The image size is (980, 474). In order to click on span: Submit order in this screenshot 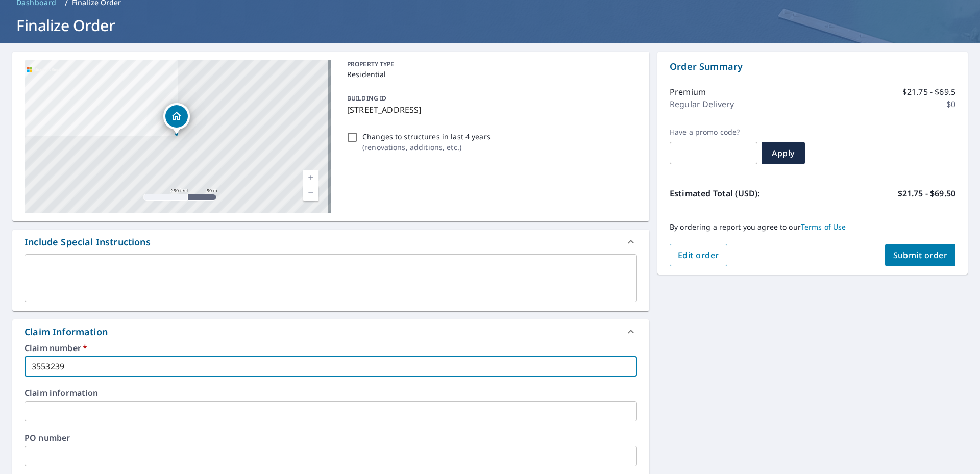, I will do `click(920, 255)`.